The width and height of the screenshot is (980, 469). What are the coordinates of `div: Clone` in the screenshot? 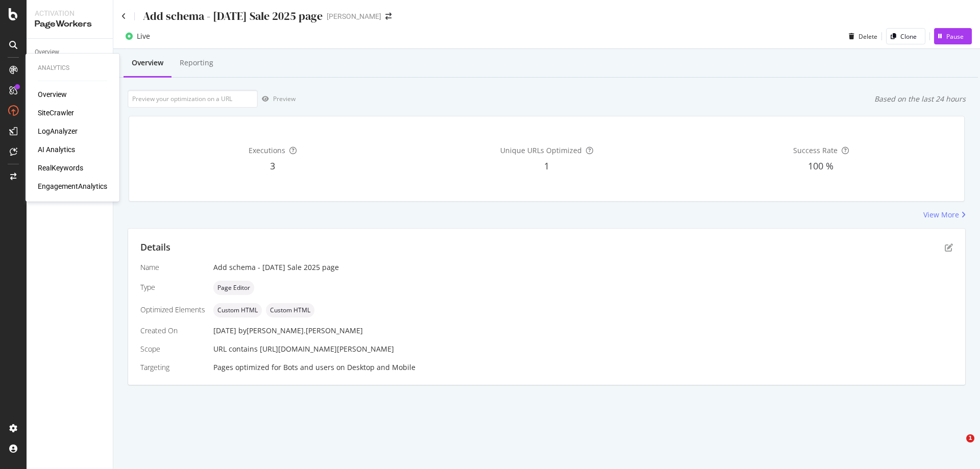 It's located at (909, 36).